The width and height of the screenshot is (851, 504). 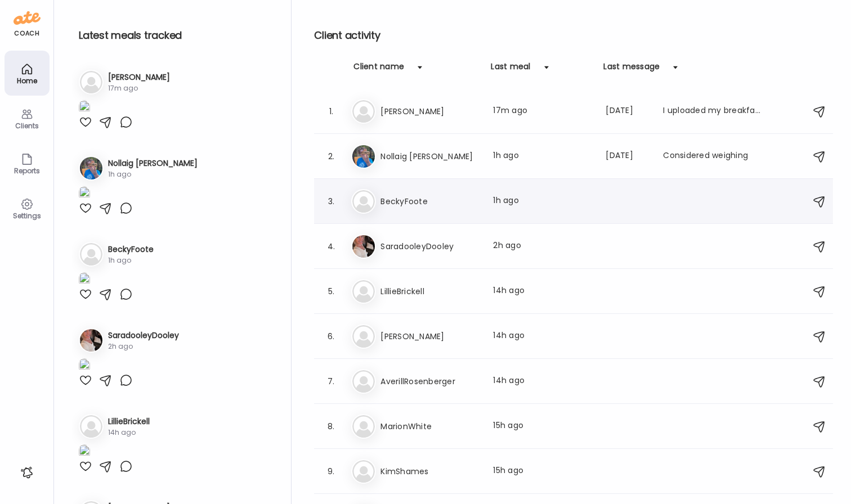 I want to click on img: images%2FAecNj4EkSmYIDEbH7mcU6unuQaQ2%2Fi7GmjQFtsUrbYAEU5VBK%2FjXQ518Z8TB6XYB2npN56_1080, so click(x=85, y=365).